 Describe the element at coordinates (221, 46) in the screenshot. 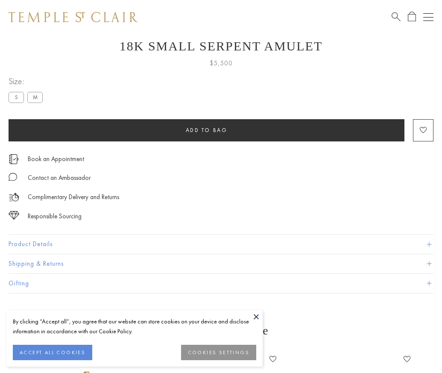

I see `h1: 18K Small Serpent Amulet` at that location.